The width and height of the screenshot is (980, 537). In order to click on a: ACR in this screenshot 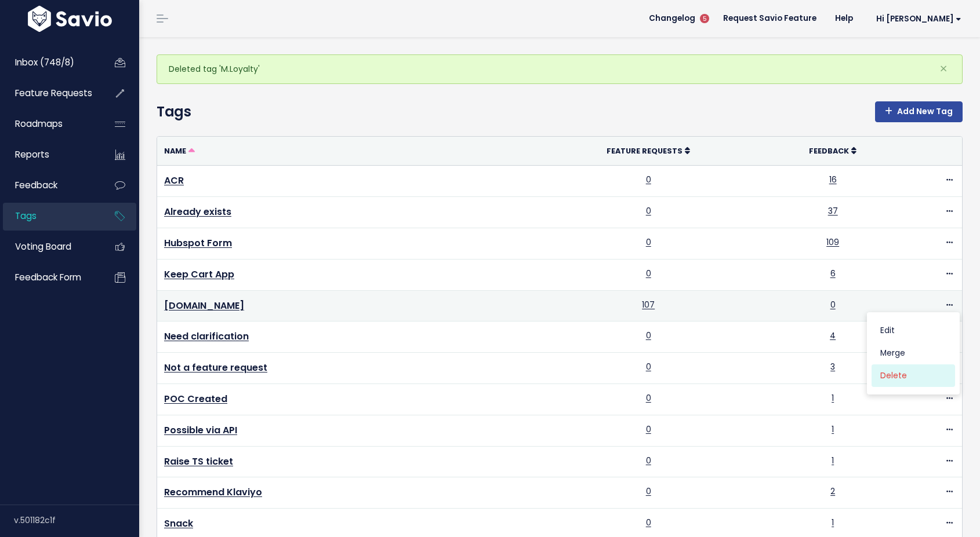, I will do `click(174, 181)`.